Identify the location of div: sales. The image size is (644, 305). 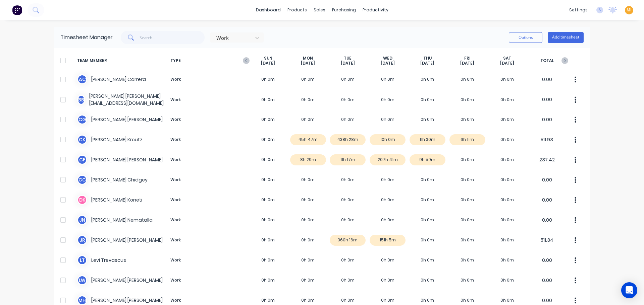
(320, 10).